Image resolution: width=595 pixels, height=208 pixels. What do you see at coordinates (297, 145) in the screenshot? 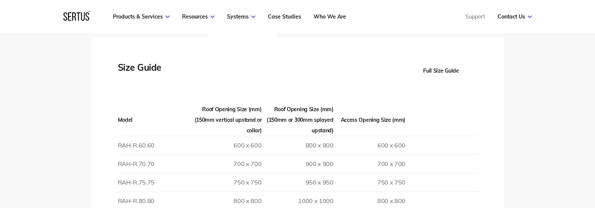
I see `td: 800 x 800` at bounding box center [297, 145].